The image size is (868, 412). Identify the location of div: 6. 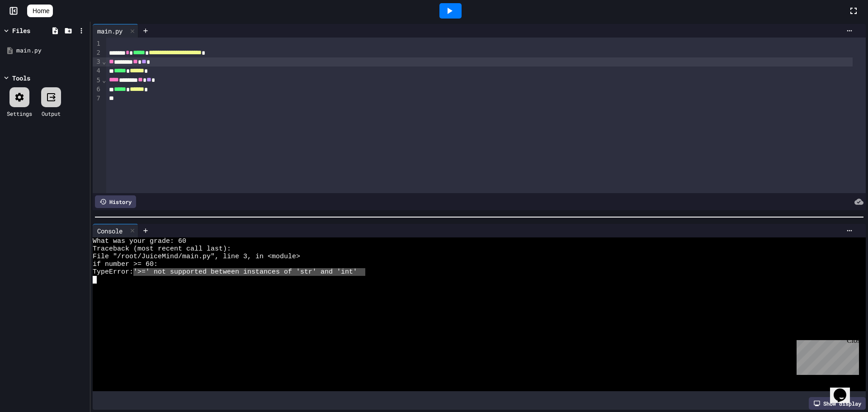
(97, 90).